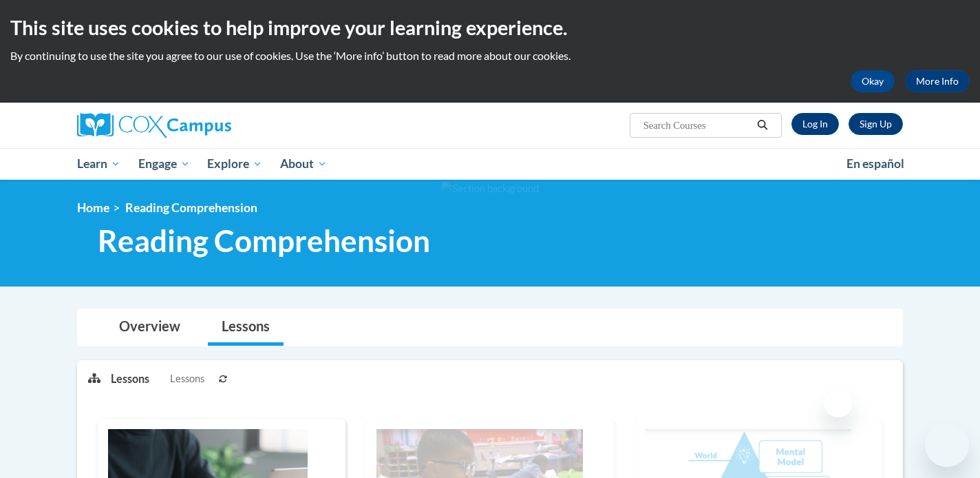 The image size is (980, 478). Describe the element at coordinates (875, 164) in the screenshot. I see `a: En español` at that location.